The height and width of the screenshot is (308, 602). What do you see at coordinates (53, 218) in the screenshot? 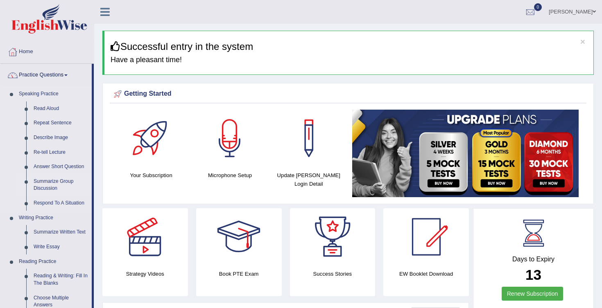
I see `a: Writing Practice` at bounding box center [53, 218].